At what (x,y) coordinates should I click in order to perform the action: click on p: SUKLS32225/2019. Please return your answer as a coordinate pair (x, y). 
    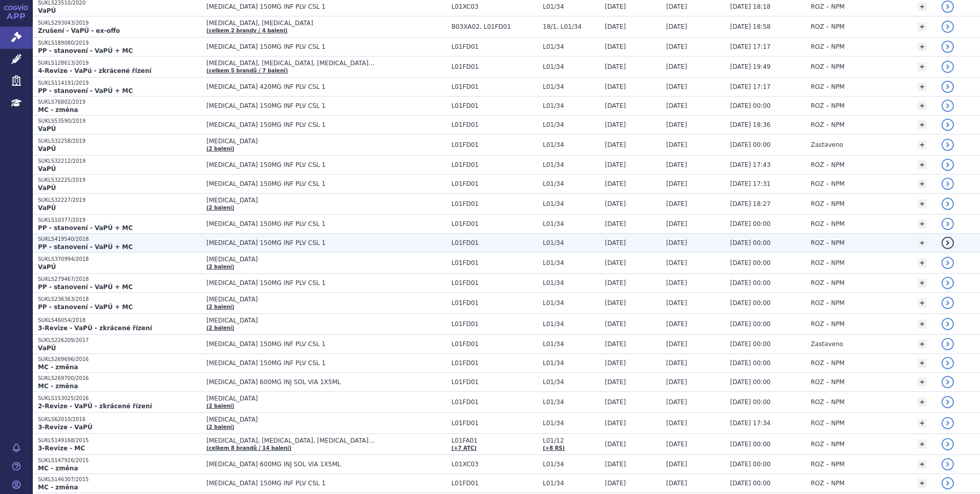
    Looking at the image, I should click on (119, 180).